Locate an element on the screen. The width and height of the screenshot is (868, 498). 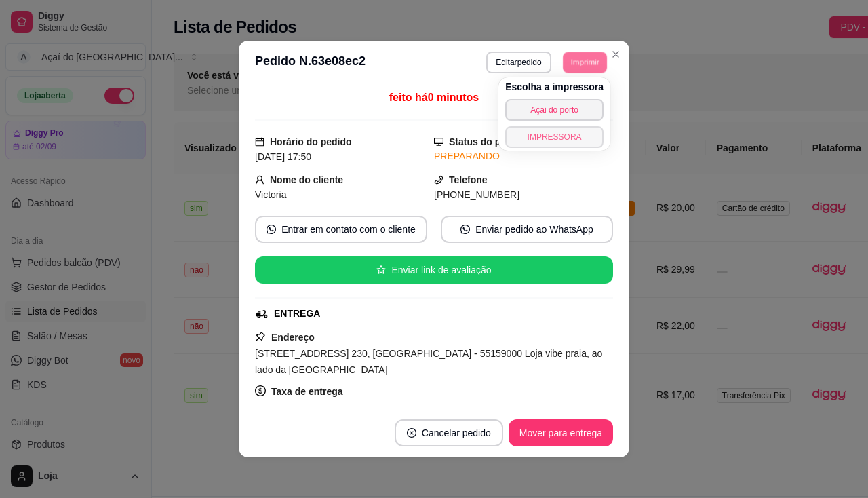
strong: Endereço is located at coordinates (293, 337).